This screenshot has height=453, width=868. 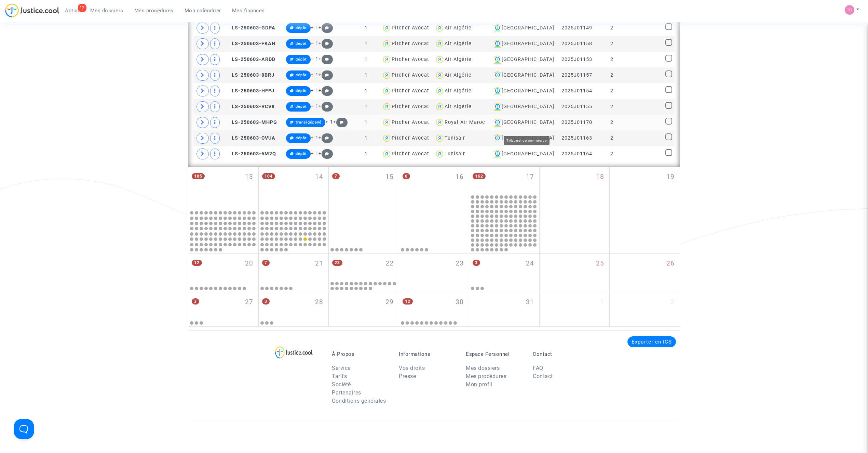 I want to click on div: Tunisair, so click(x=455, y=154).